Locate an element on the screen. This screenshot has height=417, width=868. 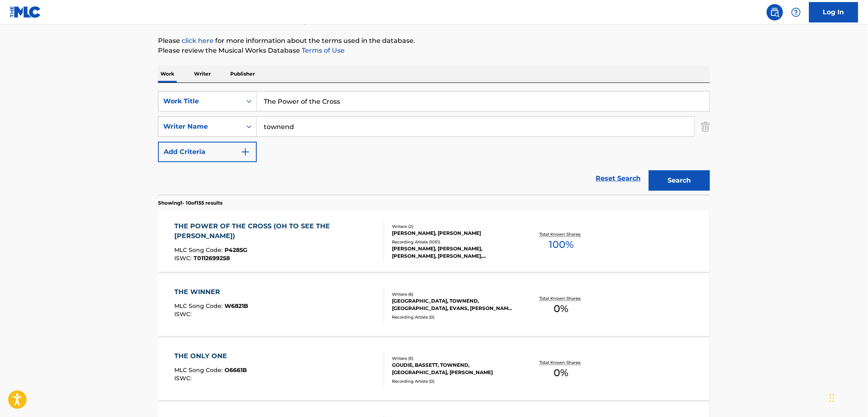
p: Showing 1 - 10 of 155 results is located at coordinates (191, 203).